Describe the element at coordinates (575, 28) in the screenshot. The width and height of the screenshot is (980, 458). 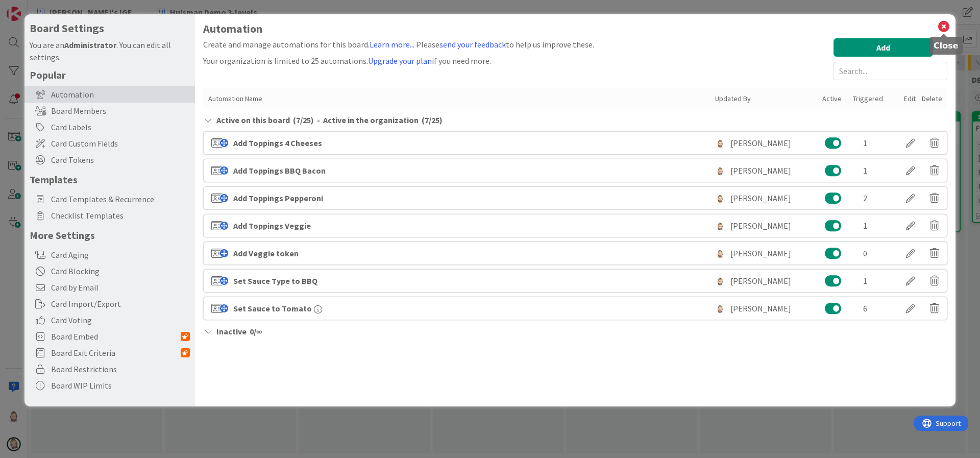
I see `h1: Automation` at that location.